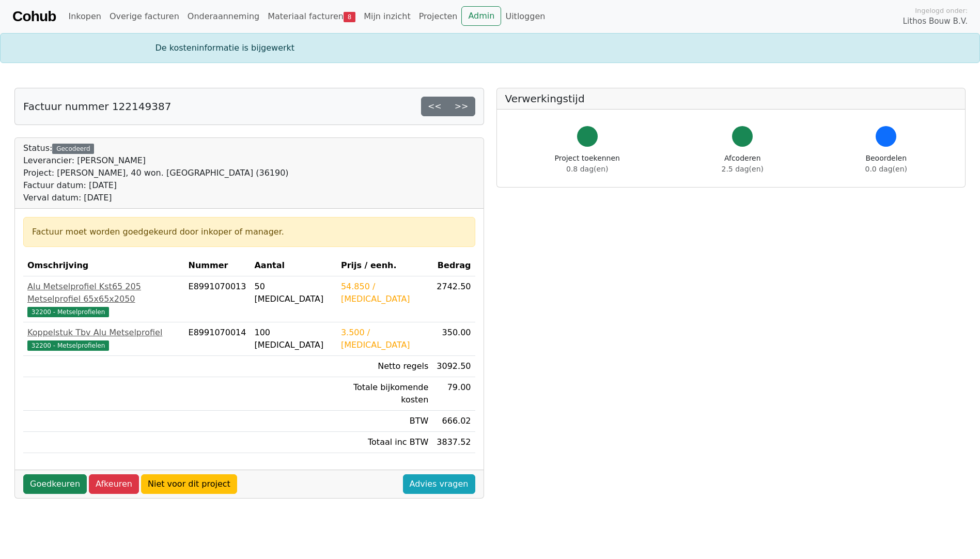 This screenshot has width=980, height=559. I want to click on div: Beoordelen, so click(886, 164).